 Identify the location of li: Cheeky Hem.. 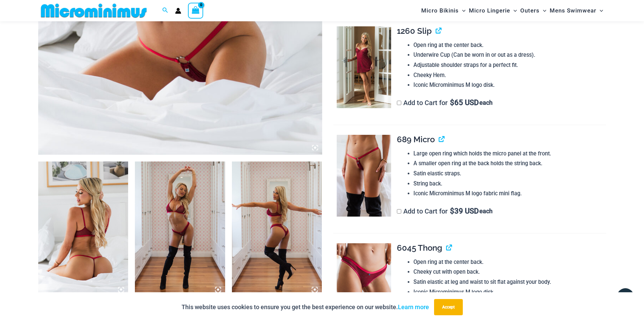
(510, 75).